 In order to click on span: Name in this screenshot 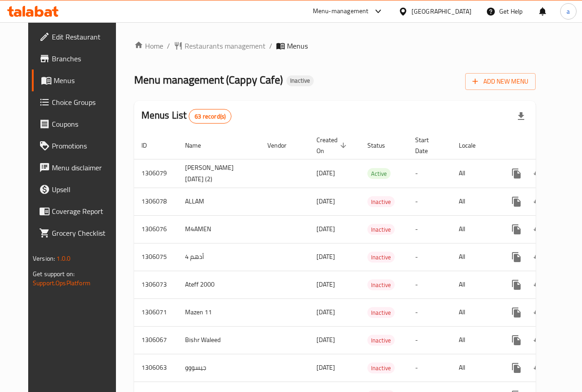, I will do `click(199, 145)`.